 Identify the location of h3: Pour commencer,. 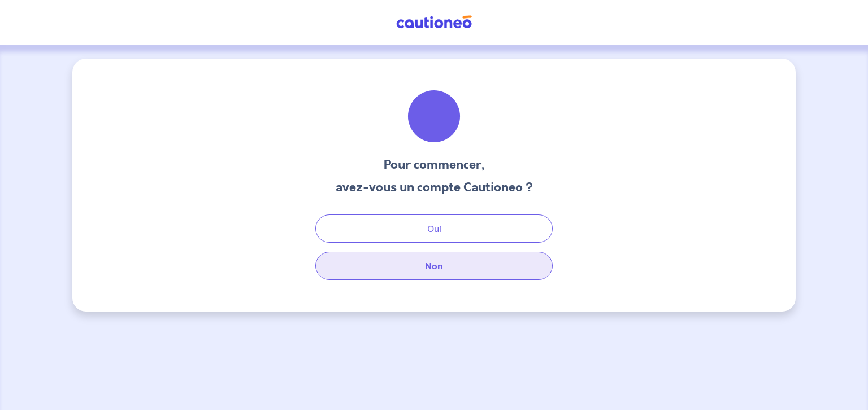
(434, 165).